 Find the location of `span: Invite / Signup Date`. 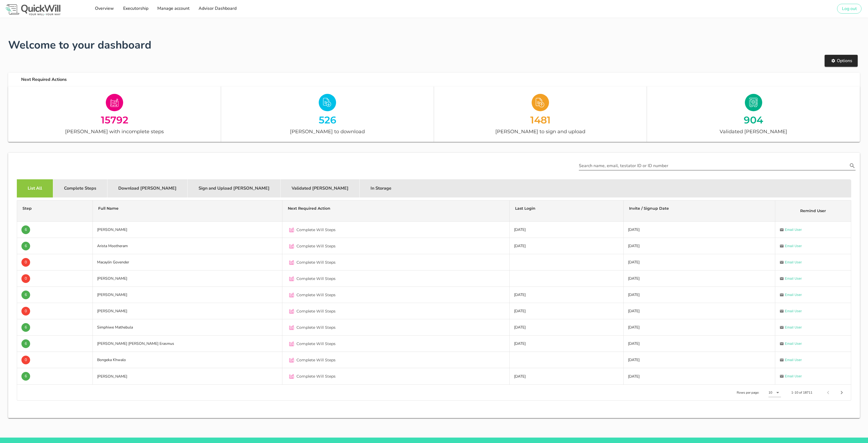

span: Invite / Signup Date is located at coordinates (649, 209).